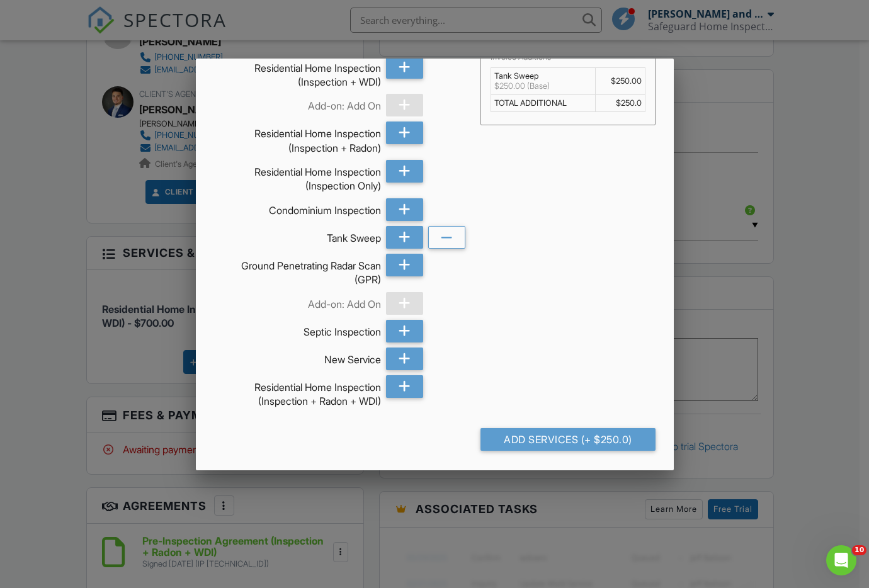  What do you see at coordinates (543, 81) in the screenshot?
I see `td: Tank Sweep` at bounding box center [543, 81].